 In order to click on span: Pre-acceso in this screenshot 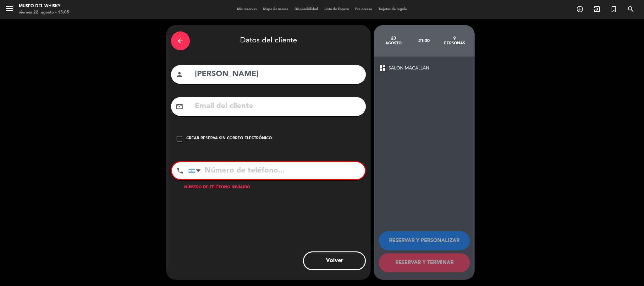, I will do `click(363, 9)`.